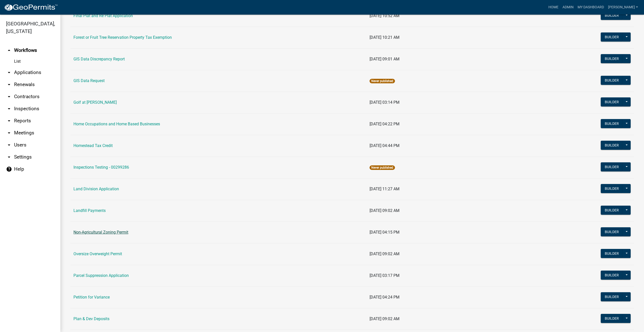  Describe the element at coordinates (89, 80) in the screenshot. I see `a: GIS Data Request` at that location.